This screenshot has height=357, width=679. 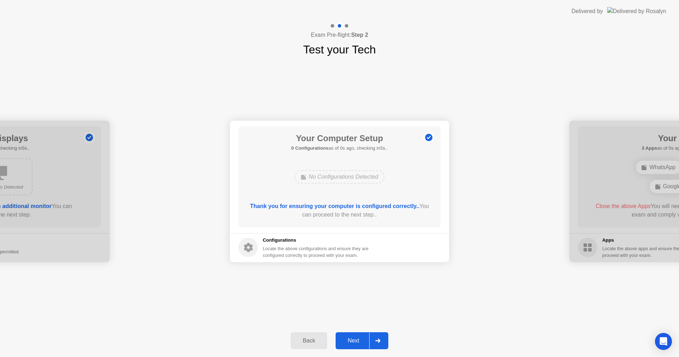 What do you see at coordinates (316, 252) in the screenshot?
I see `div: Locate the above configurations and ensure they are configured correctly to proceed with your exam.` at bounding box center [316, 252].